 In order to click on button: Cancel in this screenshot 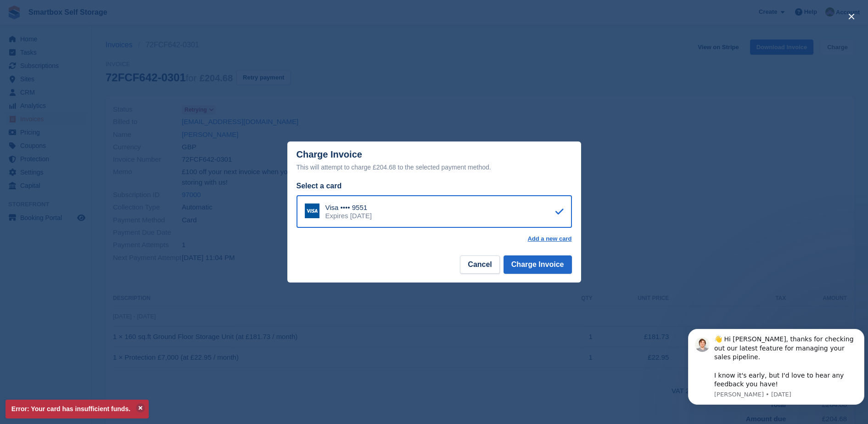, I will do `click(480, 264)`.